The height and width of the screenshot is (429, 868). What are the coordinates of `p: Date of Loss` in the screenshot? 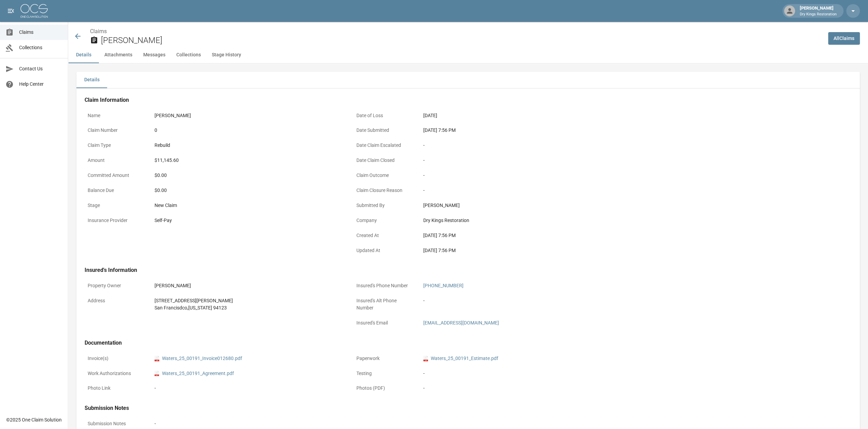 It's located at (384, 116).